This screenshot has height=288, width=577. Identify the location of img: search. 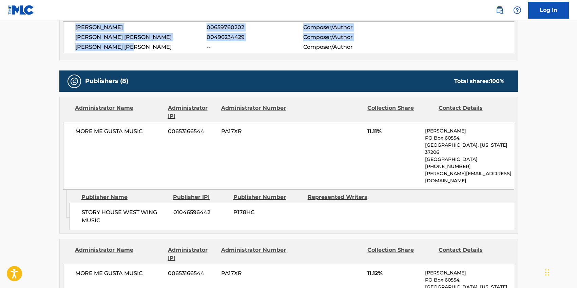
(499, 10).